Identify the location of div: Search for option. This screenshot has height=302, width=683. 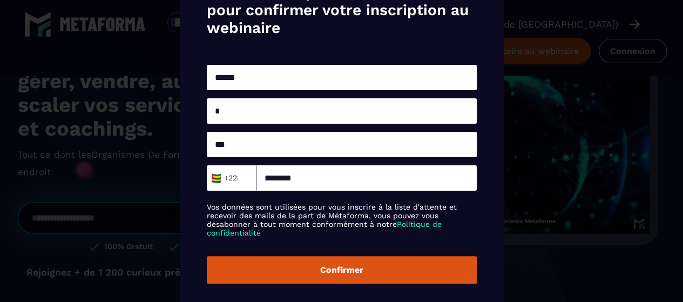
(232, 178).